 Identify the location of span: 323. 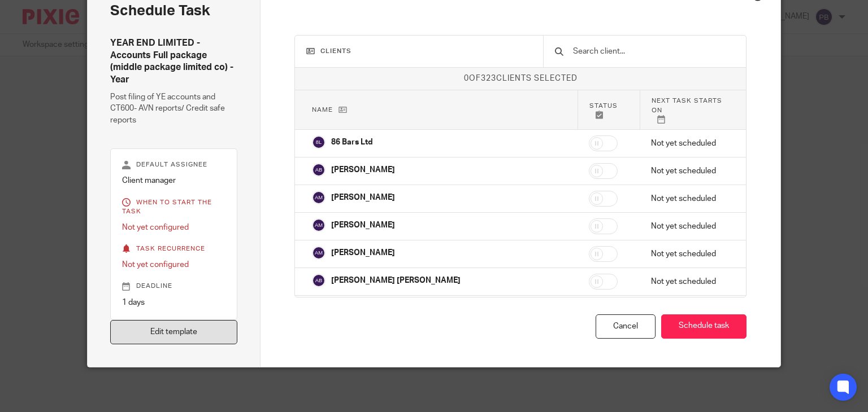
(489, 79).